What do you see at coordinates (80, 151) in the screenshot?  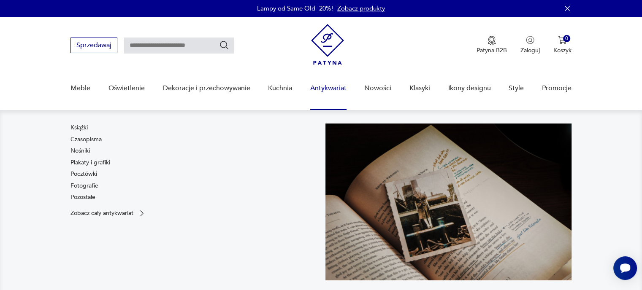 I see `a: Nośniki` at bounding box center [80, 151].